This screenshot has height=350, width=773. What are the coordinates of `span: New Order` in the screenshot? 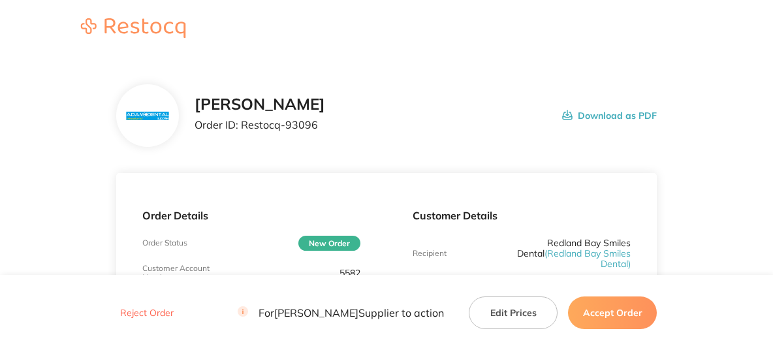 It's located at (329, 243).